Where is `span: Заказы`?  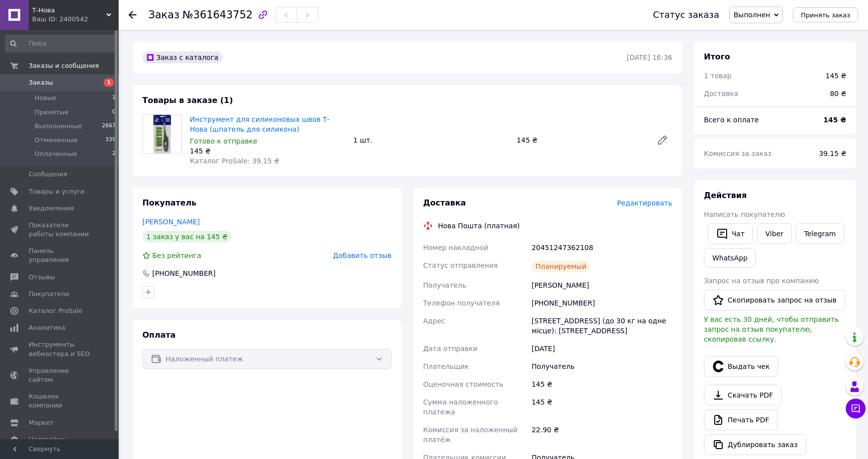 span: Заказы is located at coordinates (41, 82).